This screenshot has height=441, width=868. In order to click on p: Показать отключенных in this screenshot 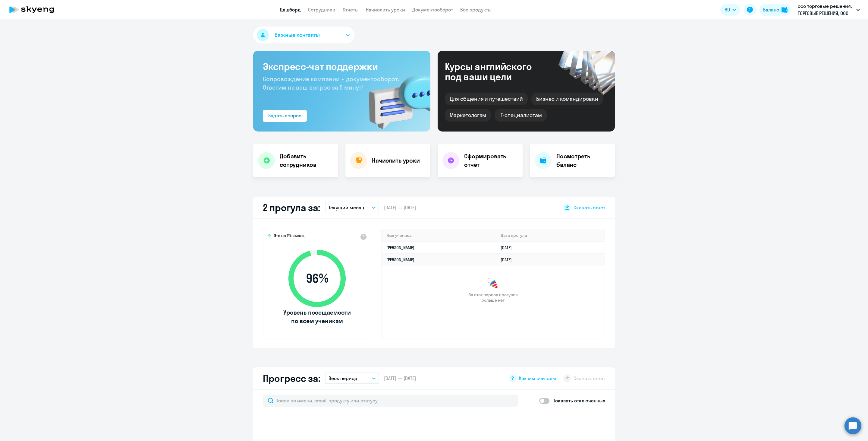, I will do `click(579, 401)`.